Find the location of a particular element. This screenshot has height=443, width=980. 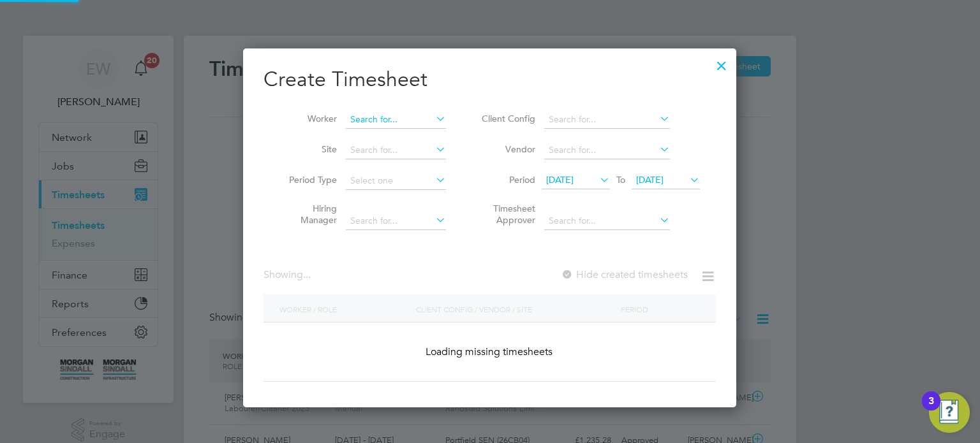

span: To is located at coordinates (620, 180).